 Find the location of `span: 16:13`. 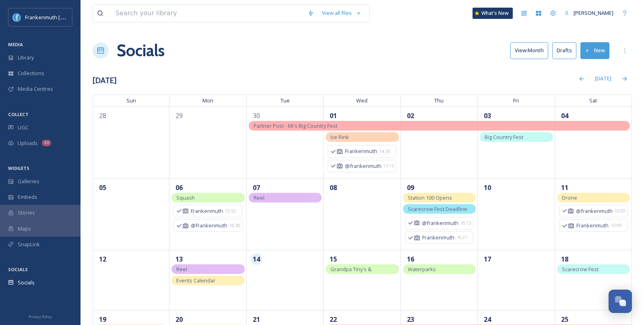

span: 16:13 is located at coordinates (465, 223).